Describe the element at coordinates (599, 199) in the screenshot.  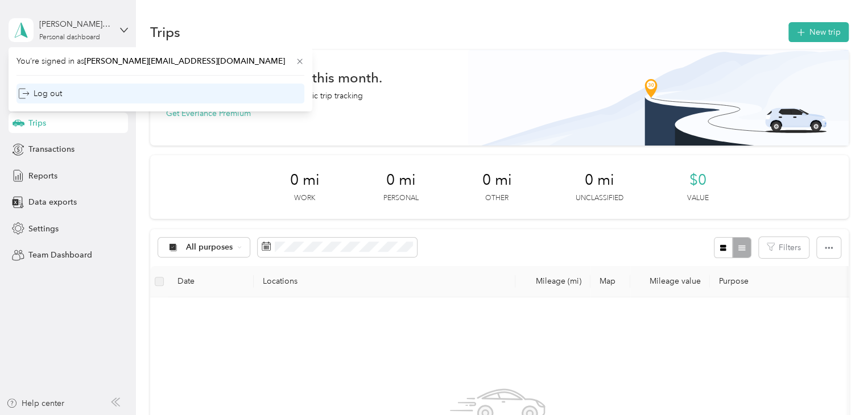
I see `p: Unclassified` at that location.